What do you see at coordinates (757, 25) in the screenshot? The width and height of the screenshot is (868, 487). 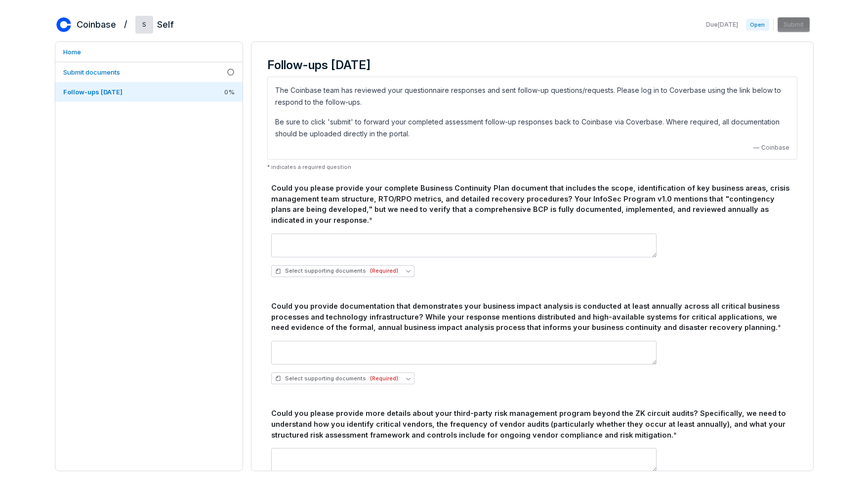 I see `span: Open` at bounding box center [757, 25].